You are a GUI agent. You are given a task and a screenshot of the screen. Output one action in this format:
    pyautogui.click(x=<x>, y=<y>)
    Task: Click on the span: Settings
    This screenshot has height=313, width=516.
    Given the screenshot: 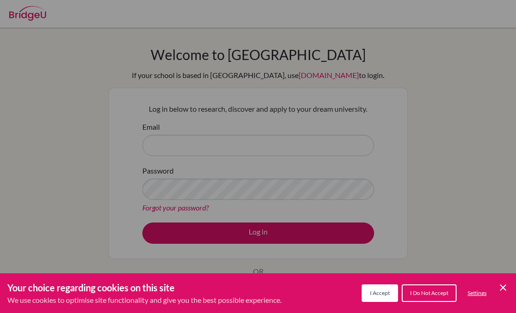 What is the action you would take?
    pyautogui.click(x=477, y=292)
    